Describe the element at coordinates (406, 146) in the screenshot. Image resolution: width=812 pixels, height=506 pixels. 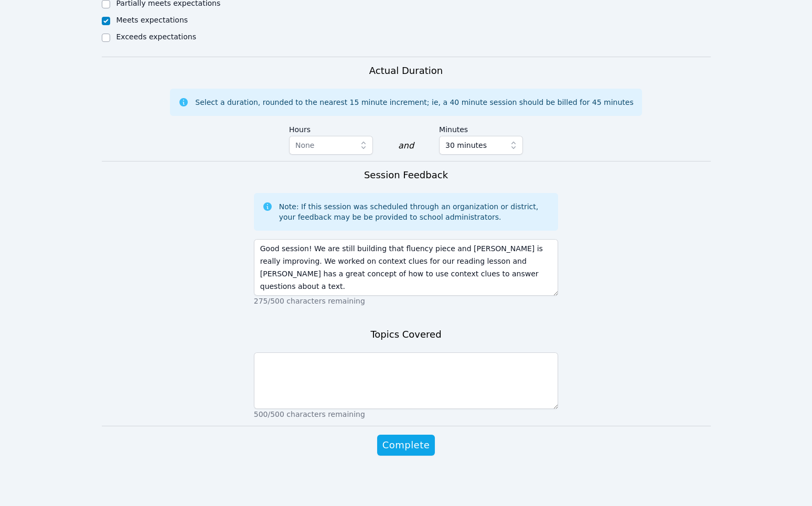
I see `div: and` at that location.